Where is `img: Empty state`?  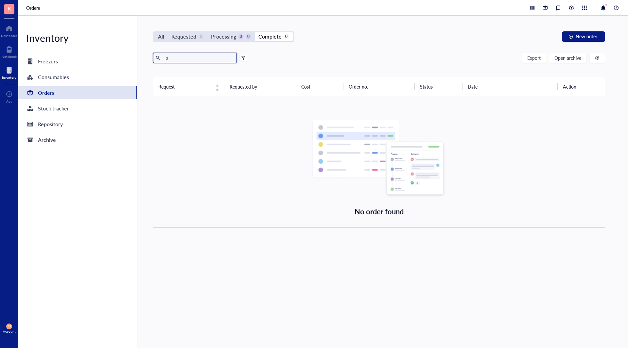 img: Empty state is located at coordinates (379, 159).